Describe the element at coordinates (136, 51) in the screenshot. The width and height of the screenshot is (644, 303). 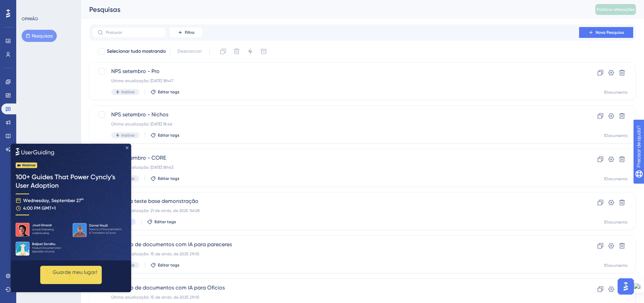
I see `font: Selecionar tudo mostrando` at that location.